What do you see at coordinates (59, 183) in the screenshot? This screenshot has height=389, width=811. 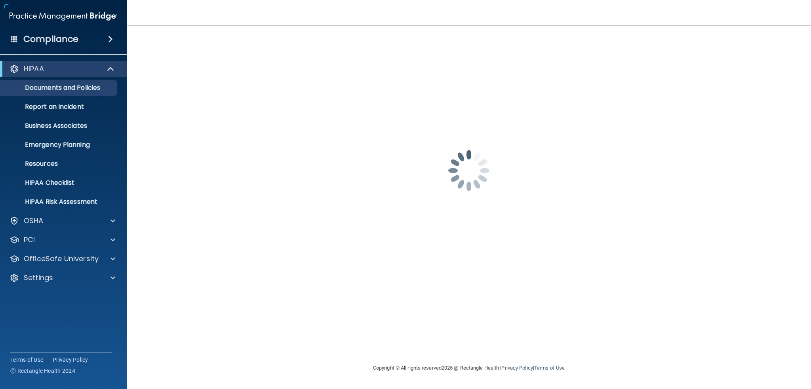 I see `p: HIPAA Checklist` at bounding box center [59, 183].